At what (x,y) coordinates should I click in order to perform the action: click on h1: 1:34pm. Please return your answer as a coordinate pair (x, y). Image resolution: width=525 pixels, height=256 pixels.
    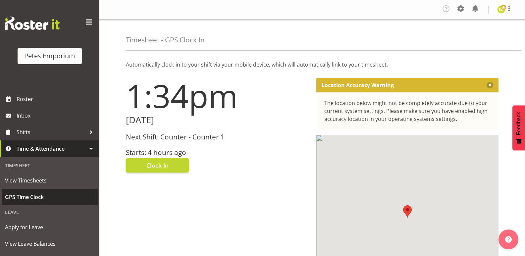
    Looking at the image, I should click on (217, 96).